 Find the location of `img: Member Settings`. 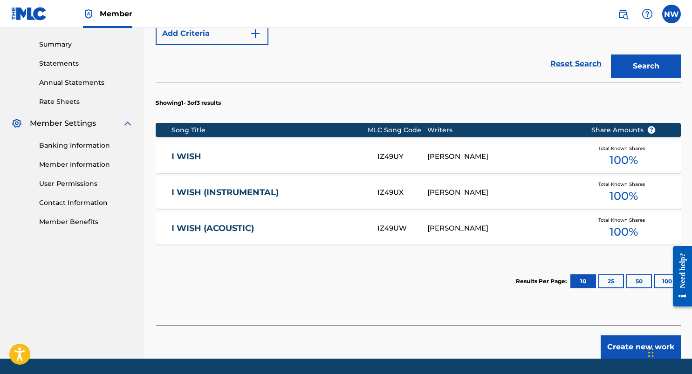

img: Member Settings is located at coordinates (17, 123).